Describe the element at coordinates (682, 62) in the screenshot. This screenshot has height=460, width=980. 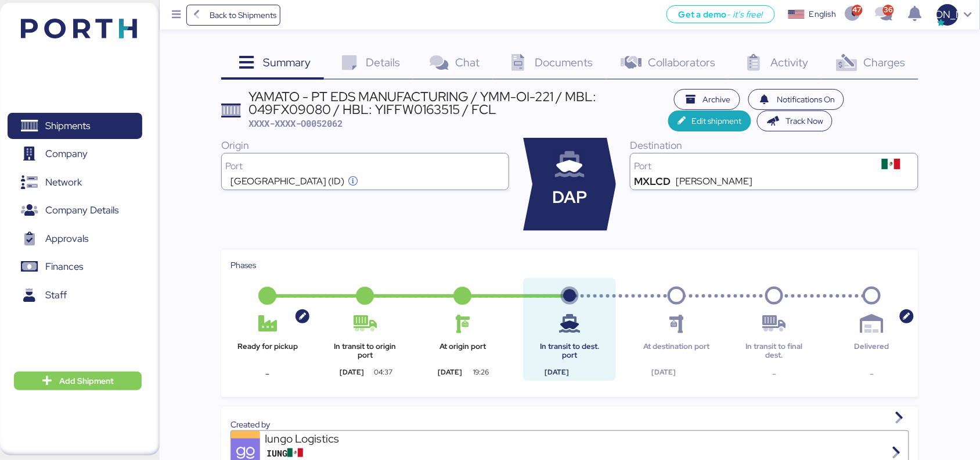
I see `span: Collaborators` at that location.